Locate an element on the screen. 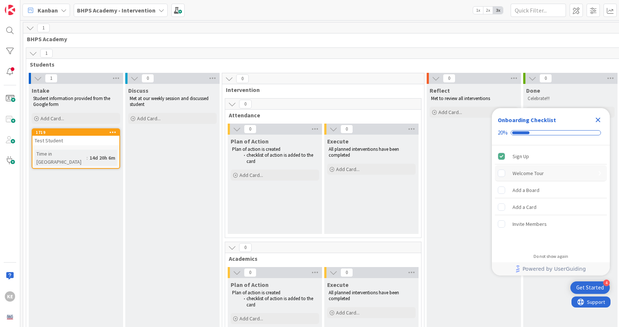 This screenshot has width=619, height=327. span: Attendance is located at coordinates (320, 115).